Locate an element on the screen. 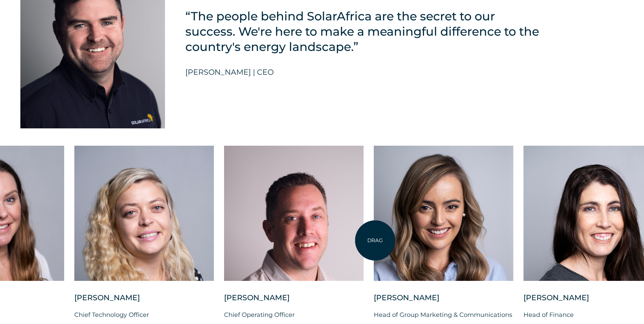 Image resolution: width=644 pixels, height=324 pixels. h5: “The people behind SolarAfrica are the secret to our success. We're here to make a meaningful dif... is located at coordinates (364, 31).